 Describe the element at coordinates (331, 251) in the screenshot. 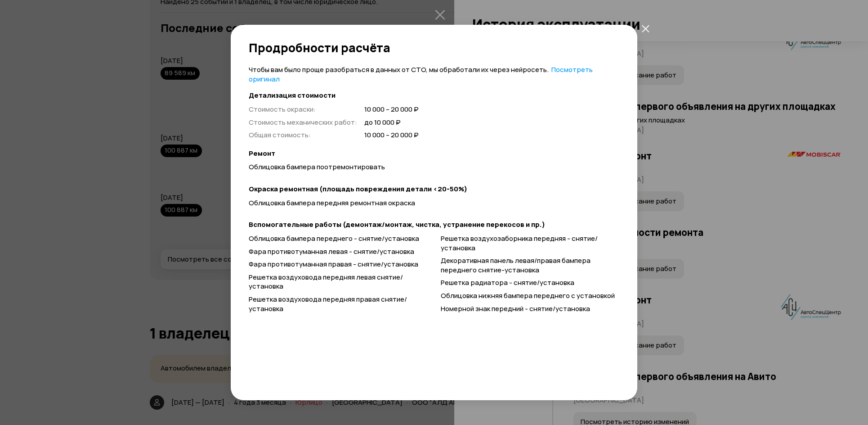

I see `span: Фара противотуманная левая - снятие/установка` at that location.